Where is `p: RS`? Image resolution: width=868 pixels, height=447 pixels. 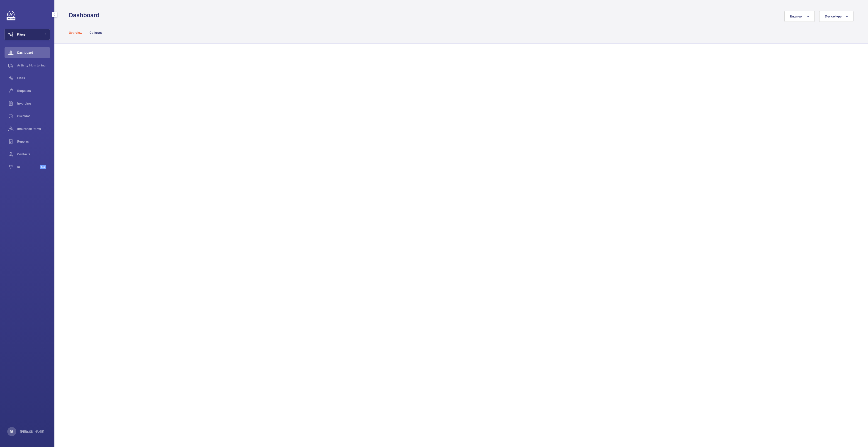
p: RS is located at coordinates (12, 432).